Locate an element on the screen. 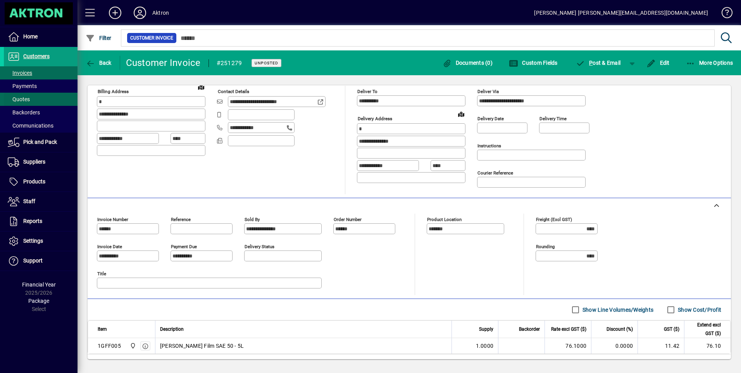  a: Reports is located at coordinates (41, 221).